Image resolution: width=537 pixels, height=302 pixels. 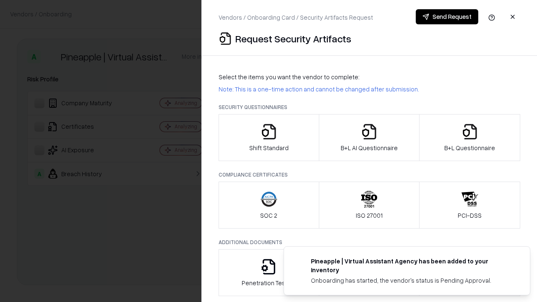 What do you see at coordinates (269, 138) in the screenshot?
I see `button: Shift Standard` at bounding box center [269, 138].